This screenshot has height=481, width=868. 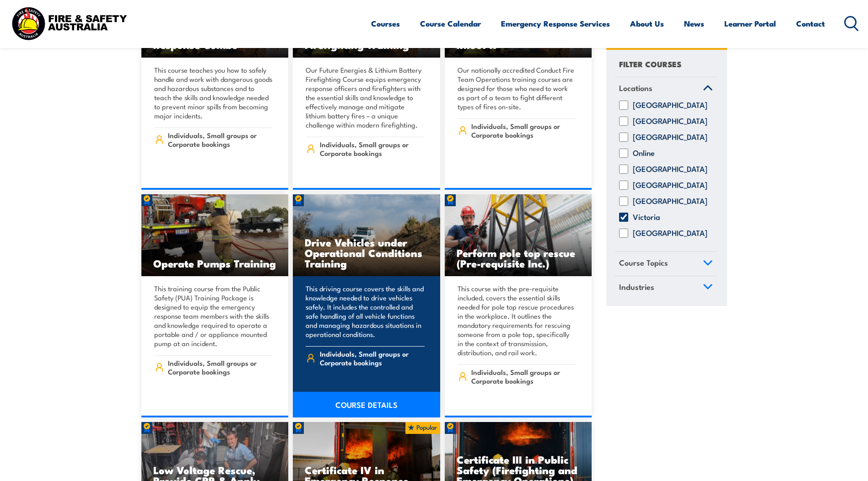 I want to click on a: Learner Portal, so click(x=750, y=23).